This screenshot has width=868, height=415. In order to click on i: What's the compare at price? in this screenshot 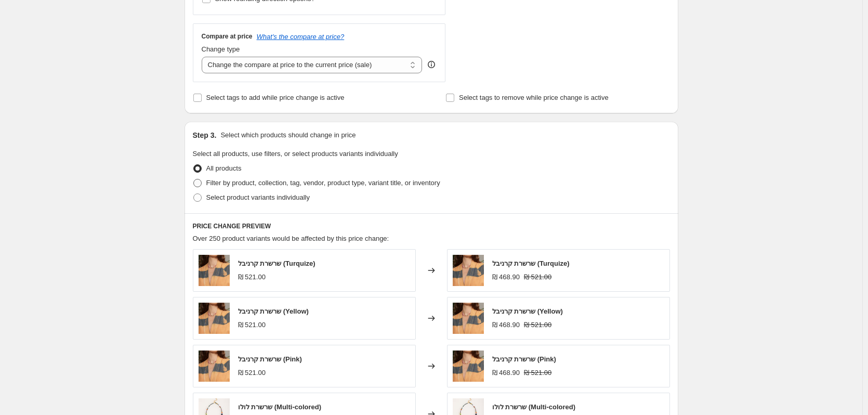, I will do `click(300, 36)`.